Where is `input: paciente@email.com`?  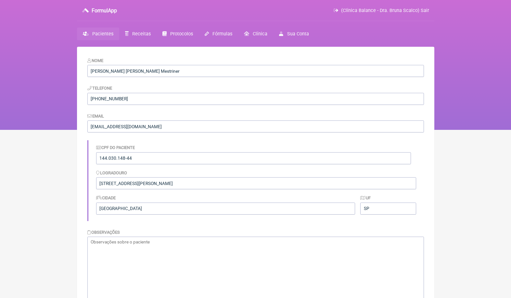 input: paciente@email.com is located at coordinates (256, 126).